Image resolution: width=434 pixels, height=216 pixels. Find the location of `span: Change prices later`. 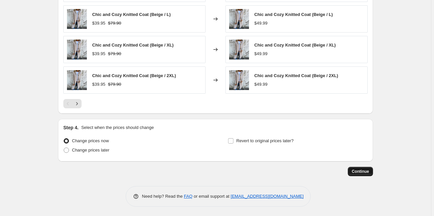

span: Change prices later is located at coordinates (91, 150).